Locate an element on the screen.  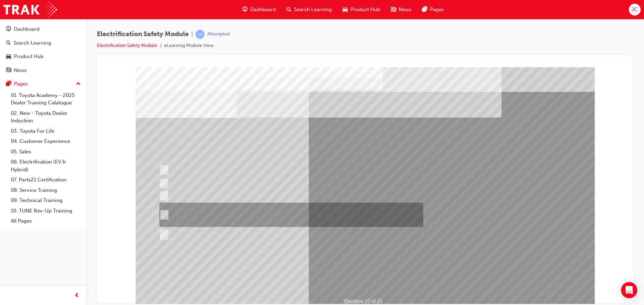
a: 05. Sales is located at coordinates (46, 152).